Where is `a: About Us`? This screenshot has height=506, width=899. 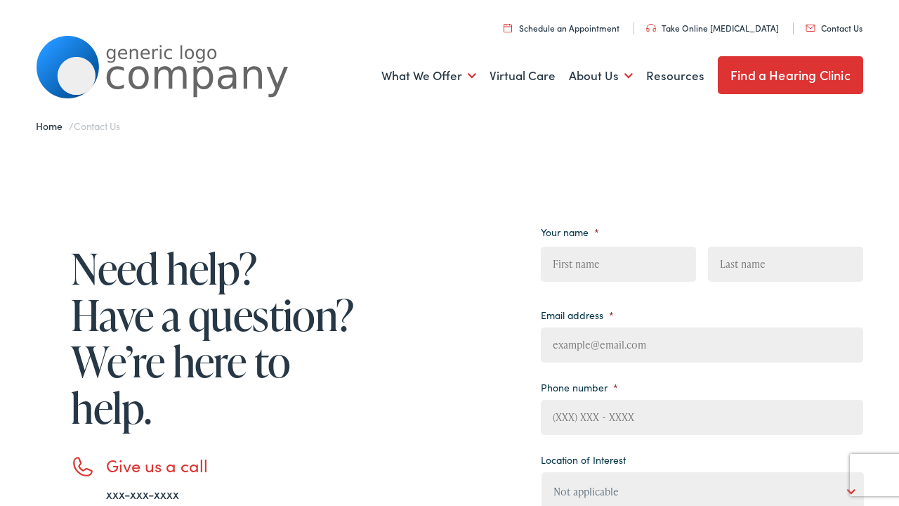
a: About Us is located at coordinates (601, 76).